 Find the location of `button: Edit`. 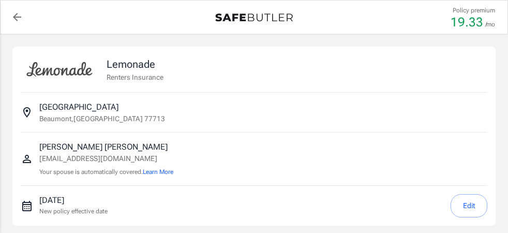

button: Edit is located at coordinates (469, 205).